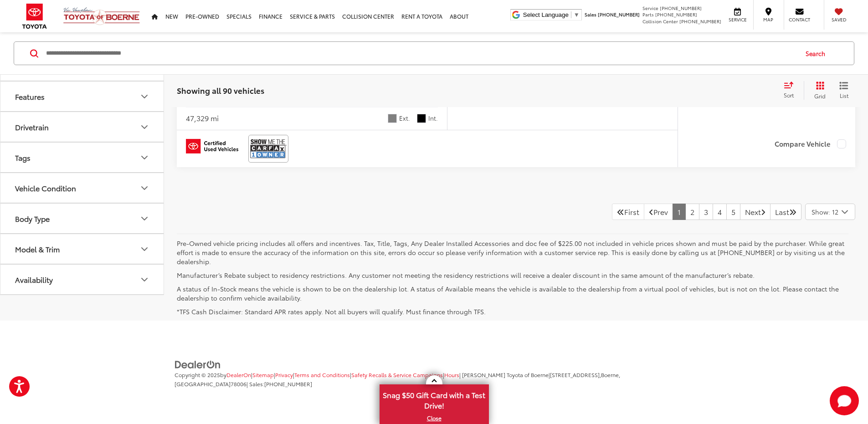  I want to click on img: Toyota Certified Used Vehicles, so click(212, 146).